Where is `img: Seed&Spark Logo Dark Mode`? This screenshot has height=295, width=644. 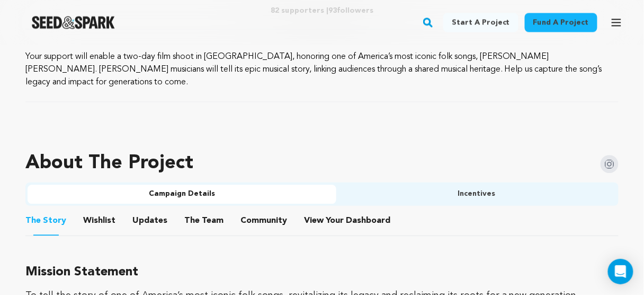 img: Seed&Spark Logo Dark Mode is located at coordinates (73, 22).